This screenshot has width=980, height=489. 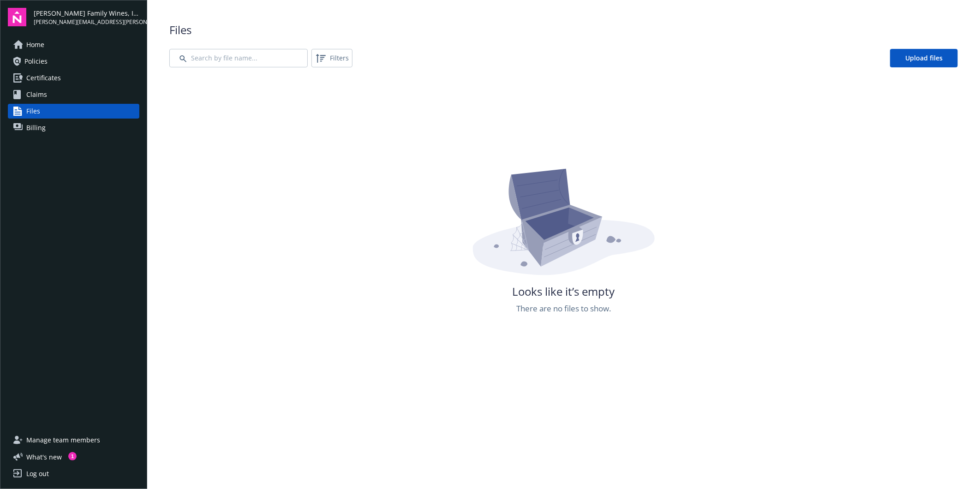 What do you see at coordinates (73, 78) in the screenshot?
I see `a: Certificates` at bounding box center [73, 78].